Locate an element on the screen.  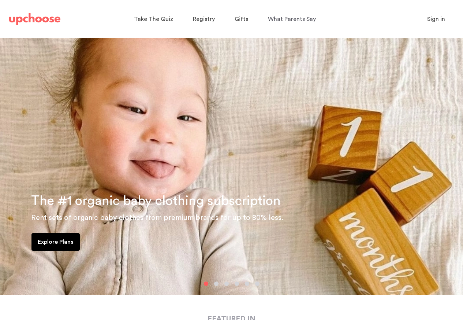
a: What Parents Say is located at coordinates (293, 19).